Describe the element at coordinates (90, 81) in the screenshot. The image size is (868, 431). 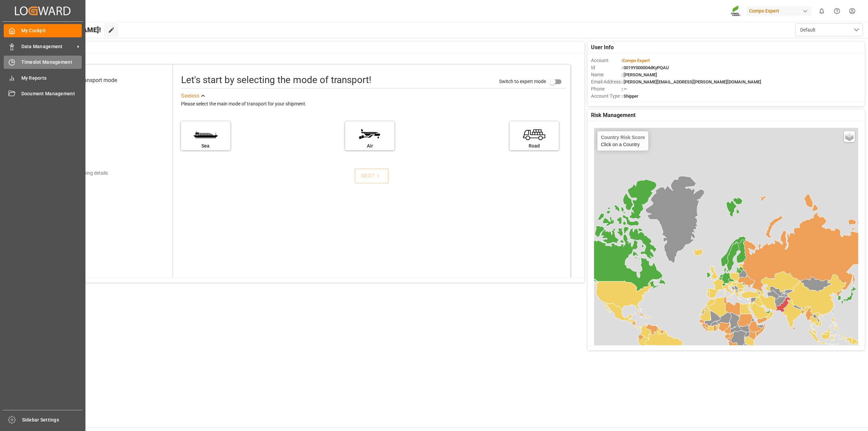
I see `div: Select transport mode` at that location.